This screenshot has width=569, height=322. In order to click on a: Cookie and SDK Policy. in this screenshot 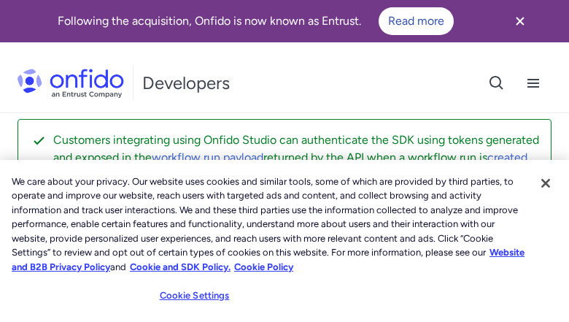, I will do `click(180, 266)`.